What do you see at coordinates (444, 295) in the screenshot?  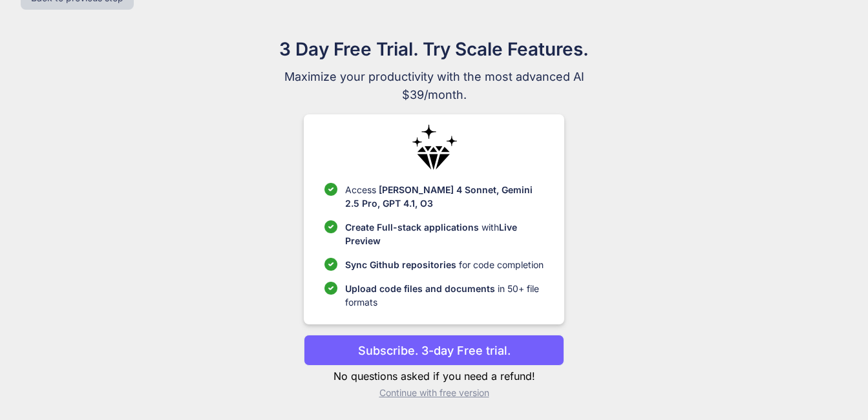 I see `p: in 50+ file formats` at bounding box center [444, 295].